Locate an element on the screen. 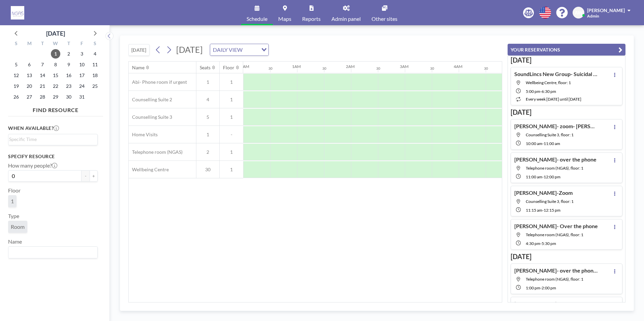  span: 4:30 PM is located at coordinates (533, 243).